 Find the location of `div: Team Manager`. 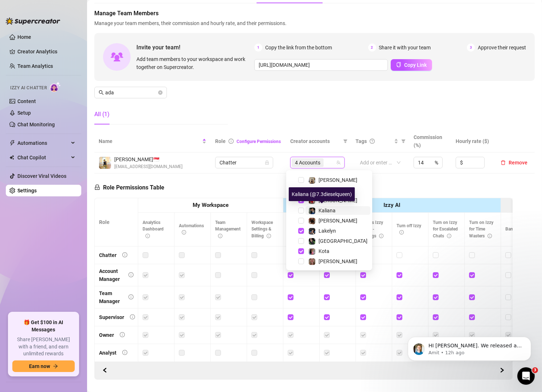

div: Team Manager is located at coordinates (110, 297).